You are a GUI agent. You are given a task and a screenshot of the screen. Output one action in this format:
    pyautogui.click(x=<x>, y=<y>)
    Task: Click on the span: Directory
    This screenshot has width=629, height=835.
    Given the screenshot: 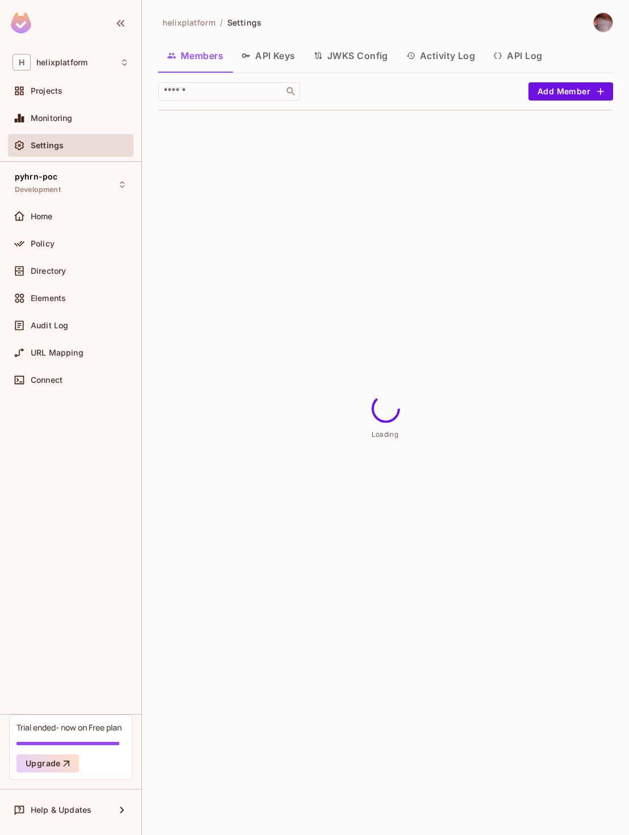 What is the action you would take?
    pyautogui.click(x=48, y=271)
    